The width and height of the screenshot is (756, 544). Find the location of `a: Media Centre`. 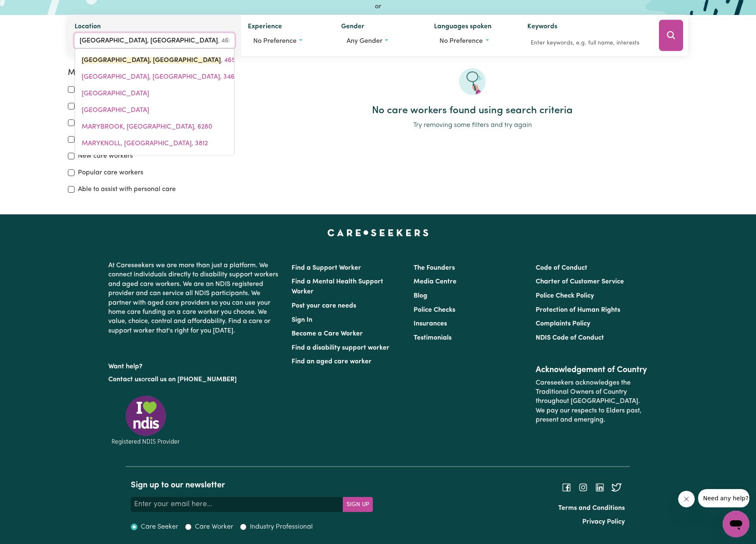

a: Media Centre is located at coordinates (435, 282).